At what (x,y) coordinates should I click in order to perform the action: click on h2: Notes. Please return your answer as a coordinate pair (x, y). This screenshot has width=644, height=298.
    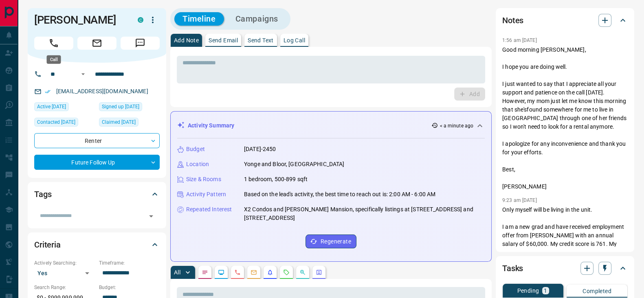
    Looking at the image, I should click on (512, 21).